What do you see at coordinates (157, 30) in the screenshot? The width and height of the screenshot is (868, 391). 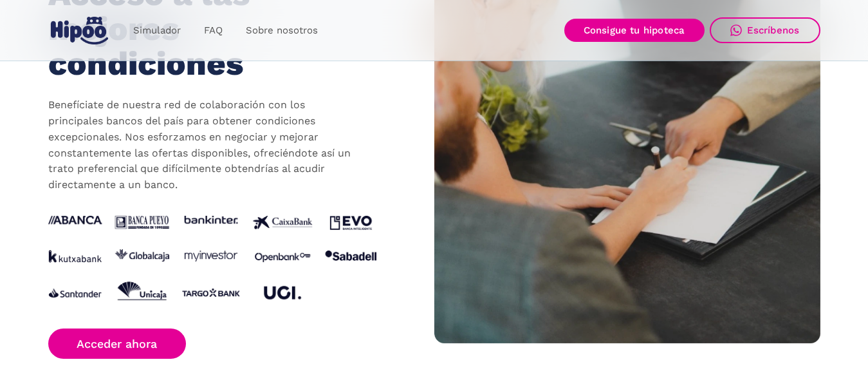 I see `a: Simulador` at bounding box center [157, 30].